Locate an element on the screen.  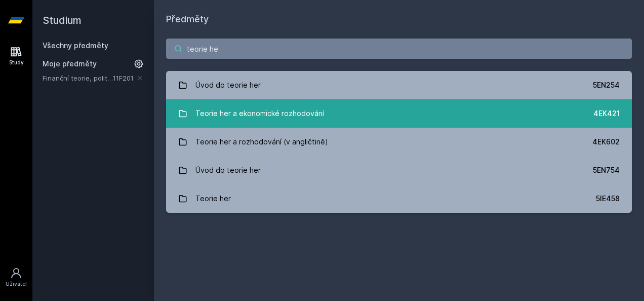
div: Teorie her a rozhodování (v angličtině) is located at coordinates (261, 142).